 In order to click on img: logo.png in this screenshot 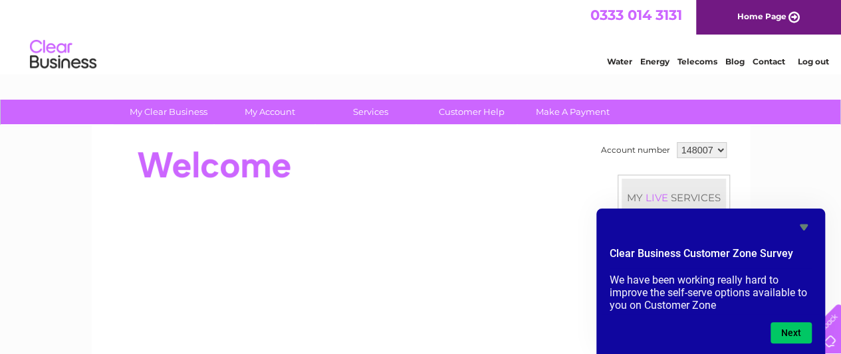, I will do `click(63, 54)`.